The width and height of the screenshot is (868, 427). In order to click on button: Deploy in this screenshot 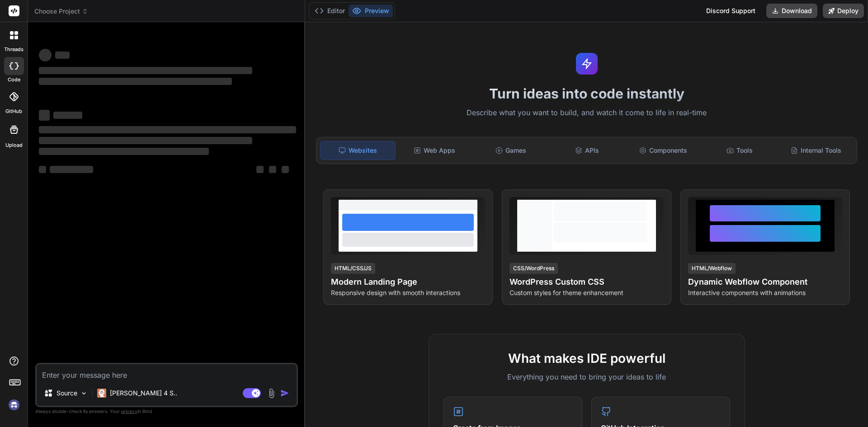, I will do `click(843, 11)`.